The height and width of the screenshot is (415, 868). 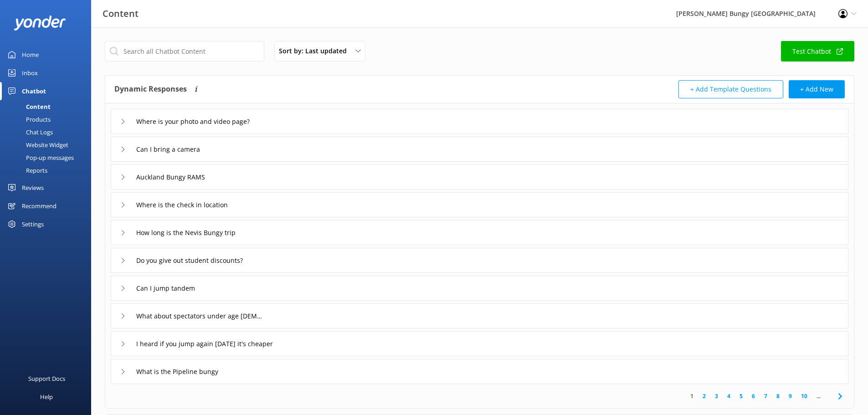 What do you see at coordinates (30, 55) in the screenshot?
I see `div: Home` at bounding box center [30, 55].